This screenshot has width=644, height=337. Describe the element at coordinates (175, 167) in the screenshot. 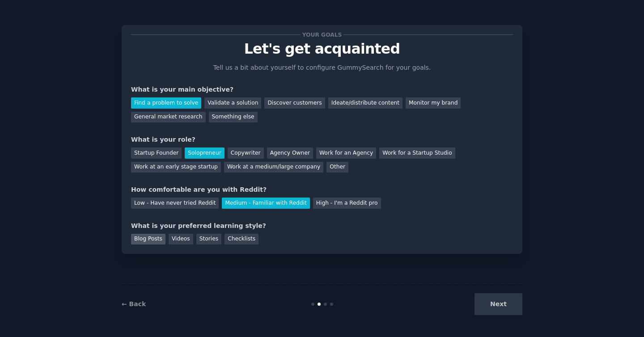

I see `div: Work at an early stage startup` at that location.